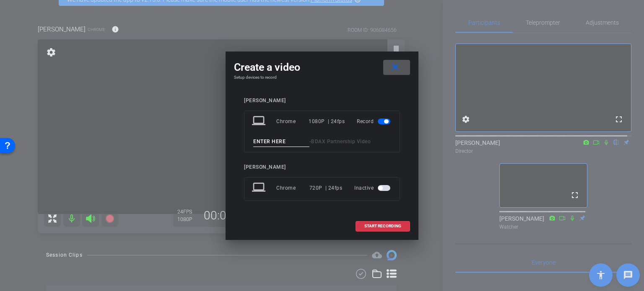 This screenshot has height=291, width=644. I want to click on button: START RECORDING, so click(383, 227).